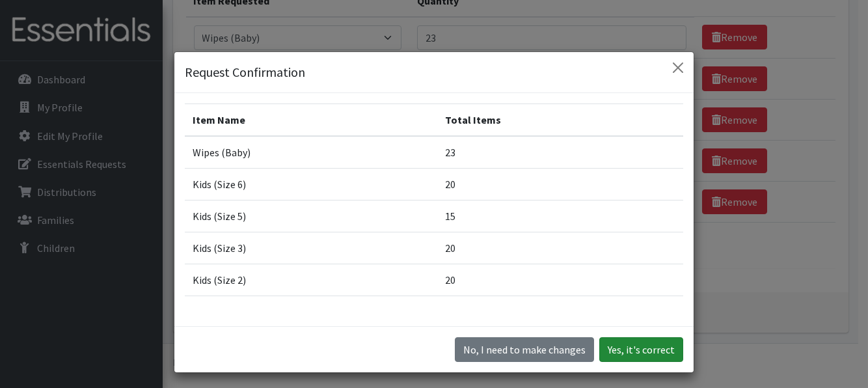  What do you see at coordinates (524, 350) in the screenshot?
I see `button: No I need to make changes` at bounding box center [524, 350].